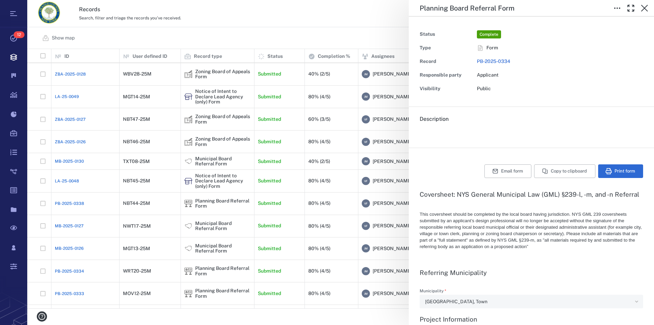 The height and width of the screenshot is (325, 654). Describe the element at coordinates (618, 8) in the screenshot. I see `button: Toggle to Edit Boxes` at that location.